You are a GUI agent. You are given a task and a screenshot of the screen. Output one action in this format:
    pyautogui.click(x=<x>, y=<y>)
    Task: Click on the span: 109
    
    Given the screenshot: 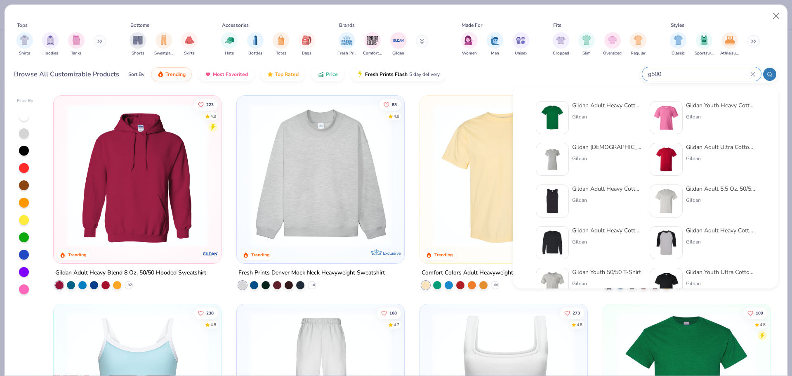 What is the action you would take?
    pyautogui.click(x=759, y=313)
    